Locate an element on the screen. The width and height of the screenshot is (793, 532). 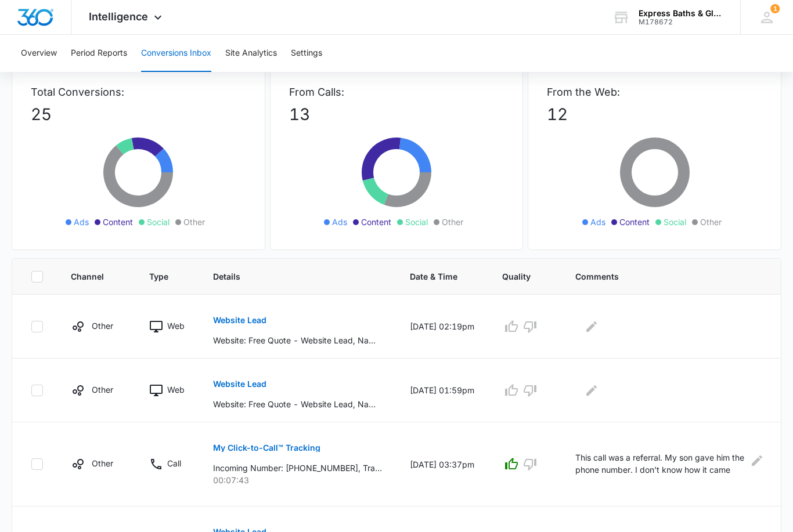
p: From the Web: is located at coordinates (654, 92).